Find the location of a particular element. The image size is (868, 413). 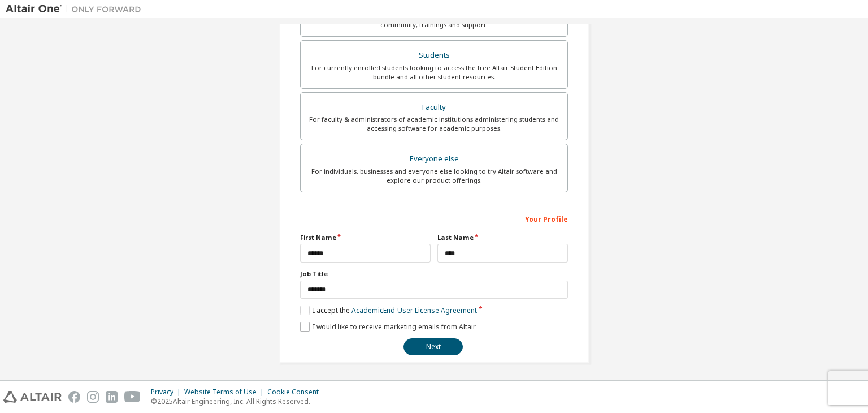

div: Everyone else is located at coordinates (434, 159).